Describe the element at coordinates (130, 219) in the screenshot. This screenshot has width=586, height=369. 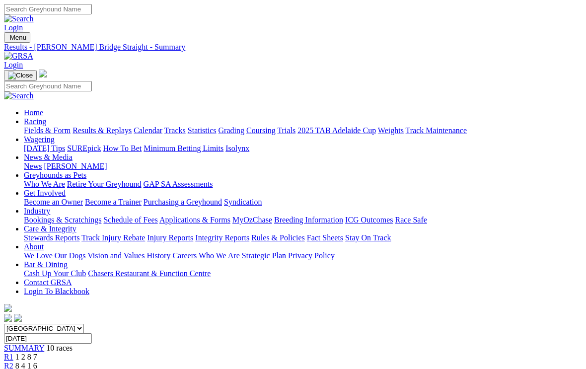
I see `a: Schedule of Fees` at that location.